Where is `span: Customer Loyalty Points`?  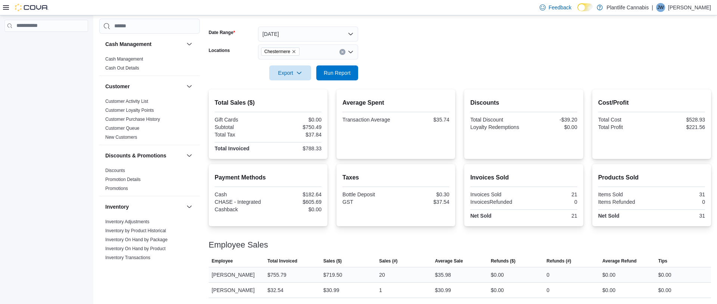
span: Customer Loyalty Points is located at coordinates (130, 110).